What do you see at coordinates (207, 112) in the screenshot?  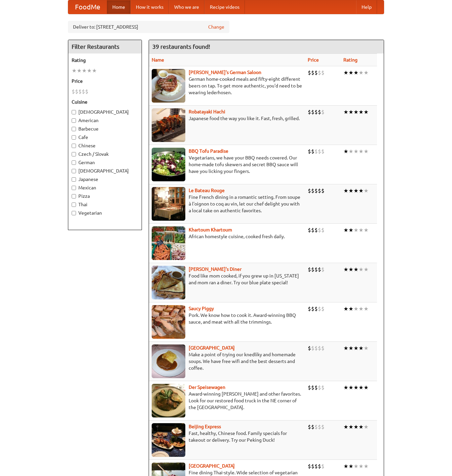 I see `a: Robatayaki Hachi` at bounding box center [207, 112].